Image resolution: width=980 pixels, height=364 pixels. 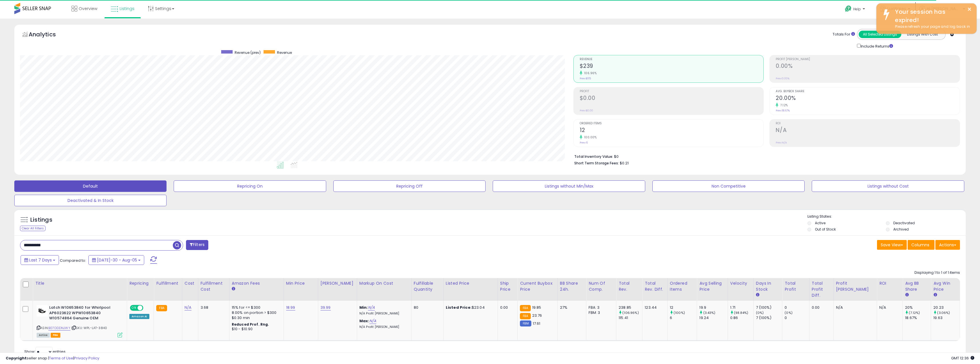 What do you see at coordinates (671, 67) in the screenshot?
I see `h2: $239` at bounding box center [671, 67].